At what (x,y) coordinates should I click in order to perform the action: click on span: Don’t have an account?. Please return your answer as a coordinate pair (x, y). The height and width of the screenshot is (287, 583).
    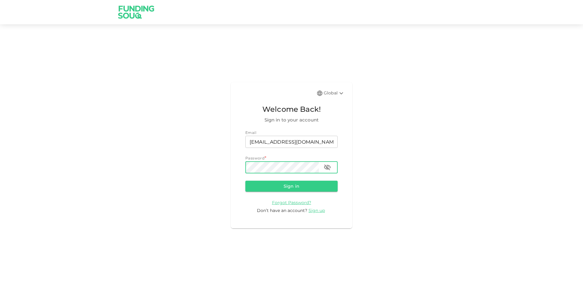
    Looking at the image, I should click on (282, 211).